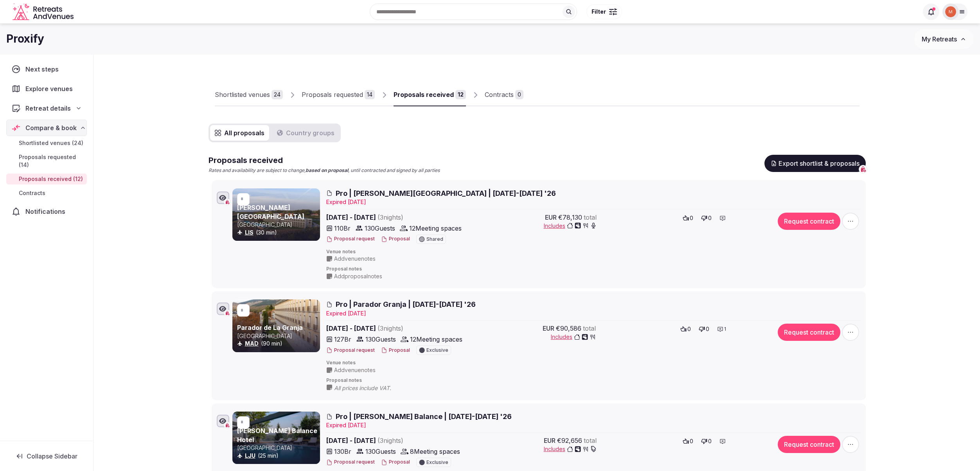 The width and height of the screenshot is (980, 471). Describe the element at coordinates (52, 456) in the screenshot. I see `span: Collapse Sidebar` at that location.